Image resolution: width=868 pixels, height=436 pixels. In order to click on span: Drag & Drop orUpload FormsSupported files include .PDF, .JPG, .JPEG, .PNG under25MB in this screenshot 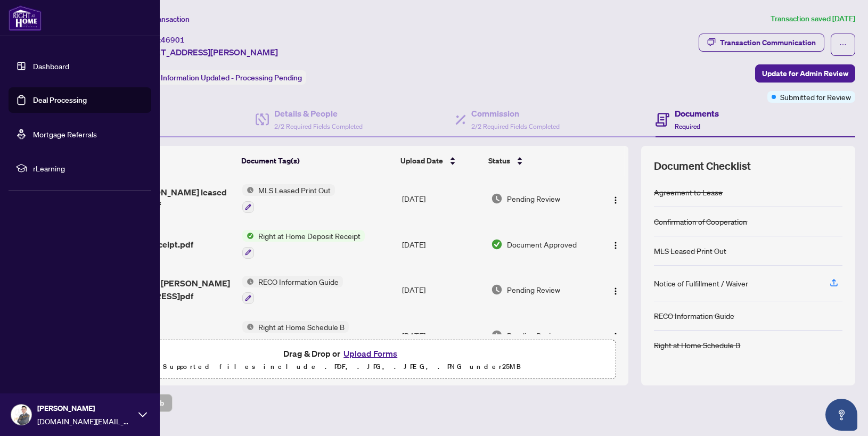, I will do `click(342, 360)`.